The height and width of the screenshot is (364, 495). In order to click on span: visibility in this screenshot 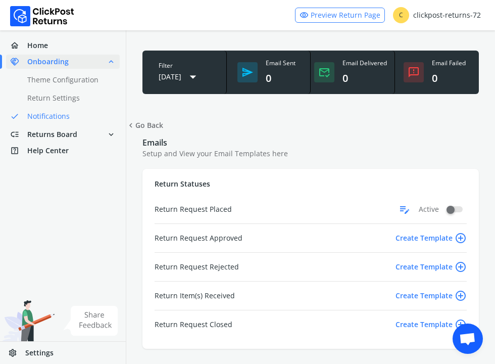, I will do `click(304, 15)`.